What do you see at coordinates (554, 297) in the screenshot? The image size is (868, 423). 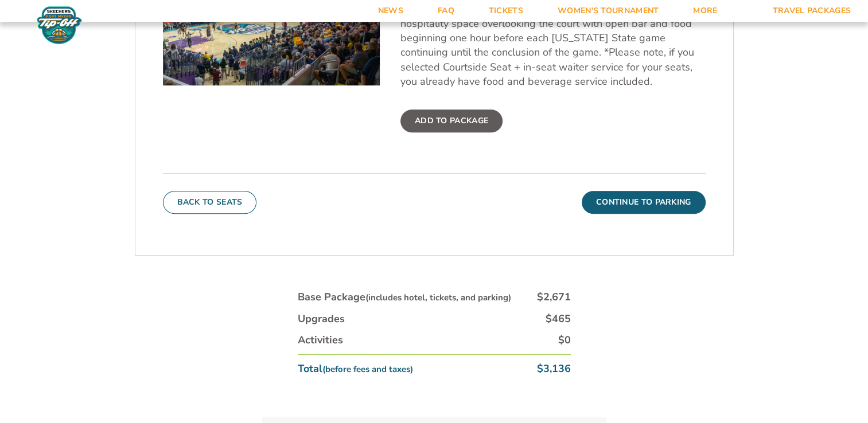 I see `div: $2,671` at bounding box center [554, 297].